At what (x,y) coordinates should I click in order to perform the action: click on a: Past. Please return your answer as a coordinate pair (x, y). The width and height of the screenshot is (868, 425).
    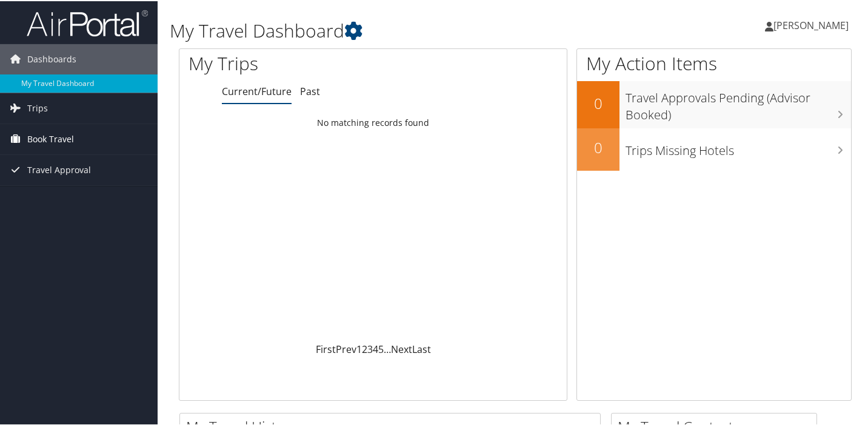
    Looking at the image, I should click on (310, 90).